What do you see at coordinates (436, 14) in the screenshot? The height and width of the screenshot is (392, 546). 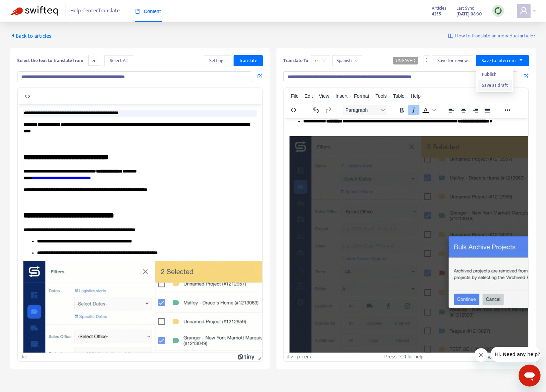 I see `strong: 4255` at bounding box center [436, 14].